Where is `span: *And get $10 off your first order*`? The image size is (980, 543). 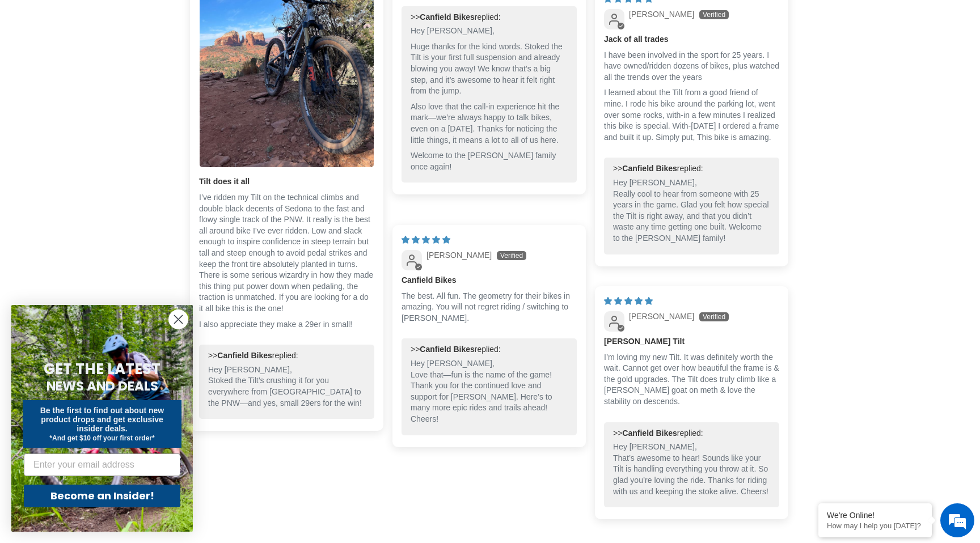
span: *And get $10 off your first order* is located at coordinates (101, 439).